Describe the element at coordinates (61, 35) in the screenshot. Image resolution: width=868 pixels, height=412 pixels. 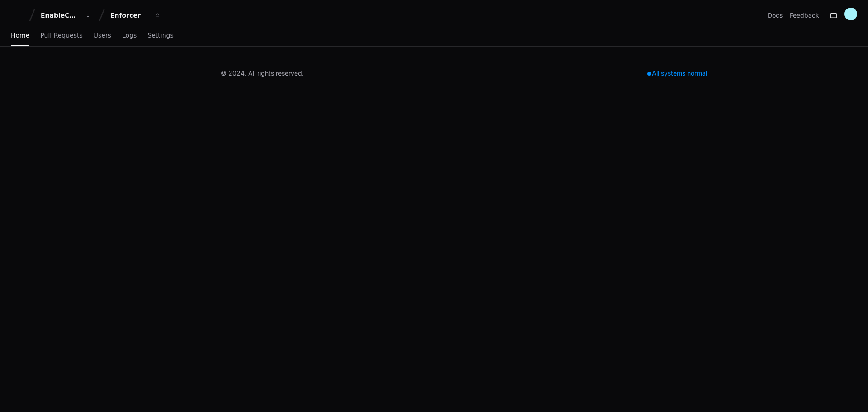
I see `a: Pull Requests` at that location.